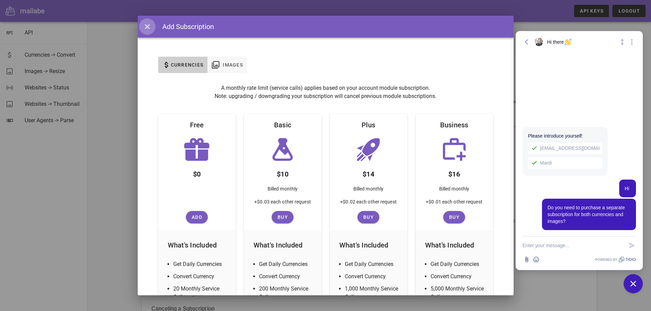 This screenshot has width=651, height=311. I want to click on span: Currencies, so click(187, 65).